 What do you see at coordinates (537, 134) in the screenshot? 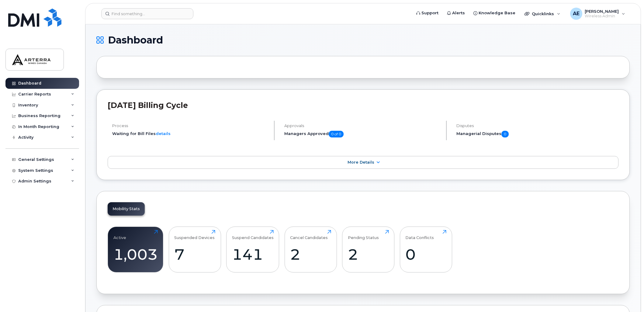
I see `h5: Managerial Disputes` at bounding box center [537, 134].